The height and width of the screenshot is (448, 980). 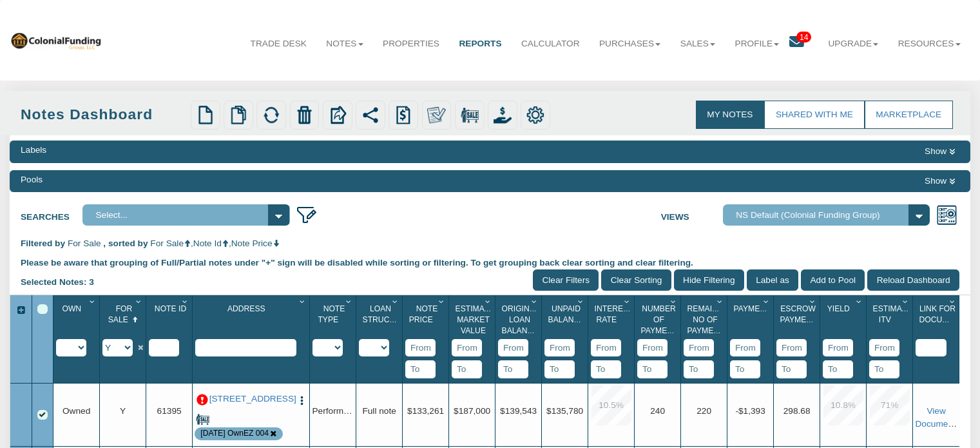 What do you see at coordinates (535, 115) in the screenshot?
I see `img: settings.png` at bounding box center [535, 115].